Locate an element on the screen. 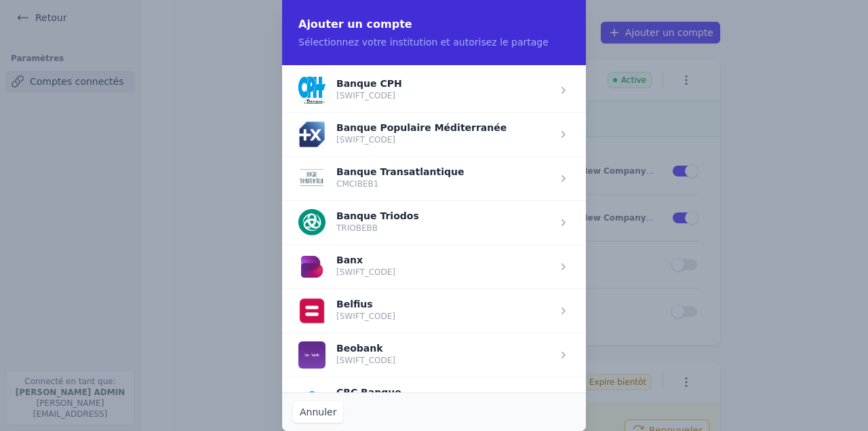 The width and height of the screenshot is (868, 431). p: Banque Triodos is located at coordinates (378, 216).